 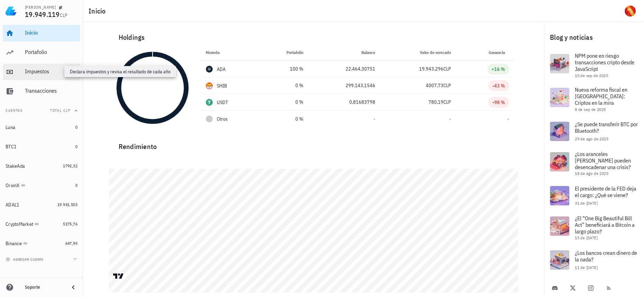 I want to click on div: Luna, so click(x=11, y=127).